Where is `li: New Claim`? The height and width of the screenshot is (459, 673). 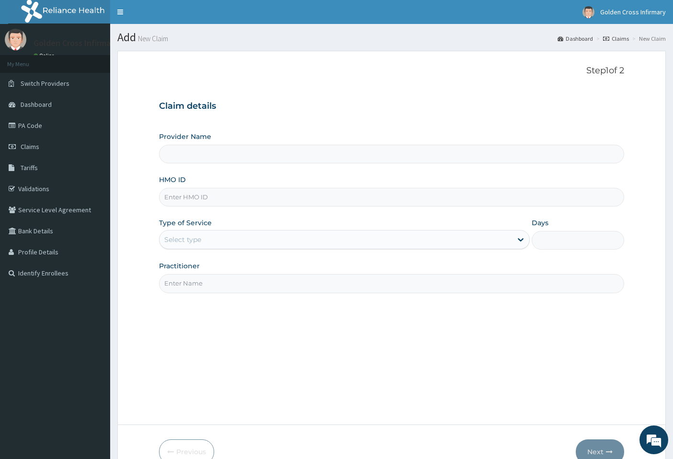
li: New Claim is located at coordinates (647, 38).